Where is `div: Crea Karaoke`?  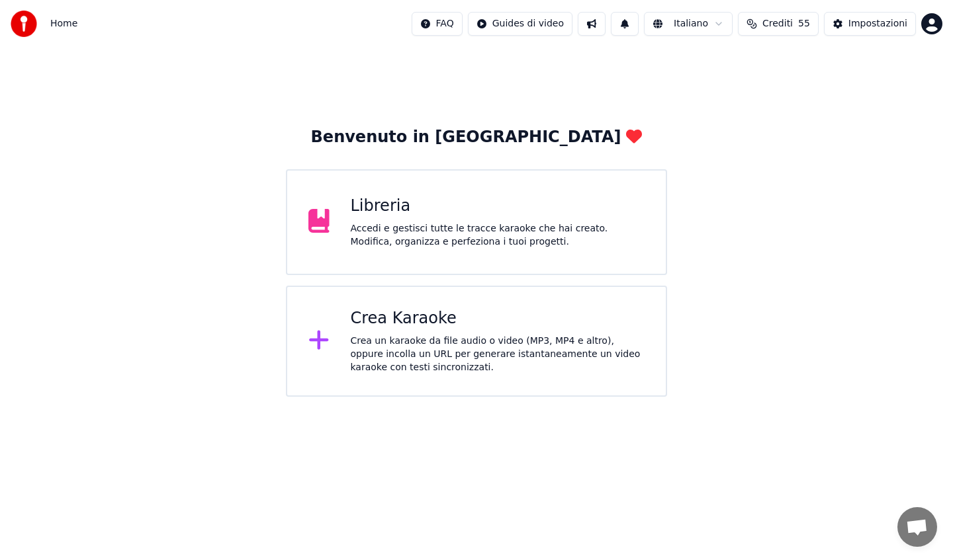
div: Crea Karaoke is located at coordinates (498, 319).